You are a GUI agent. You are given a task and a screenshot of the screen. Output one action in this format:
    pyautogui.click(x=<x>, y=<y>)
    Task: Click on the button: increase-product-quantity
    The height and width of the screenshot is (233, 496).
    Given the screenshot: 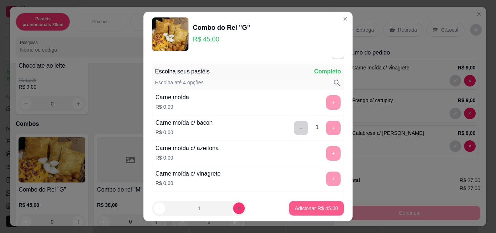 What is the action you would take?
    pyautogui.click(x=239, y=208)
    